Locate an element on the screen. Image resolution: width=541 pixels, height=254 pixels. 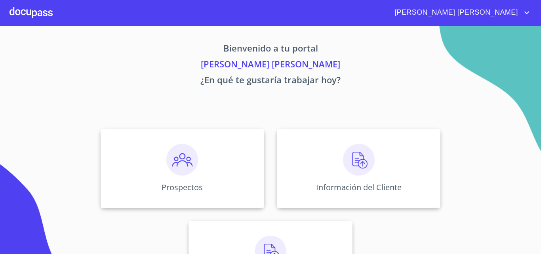
button: account of current user is located at coordinates (460, 13).